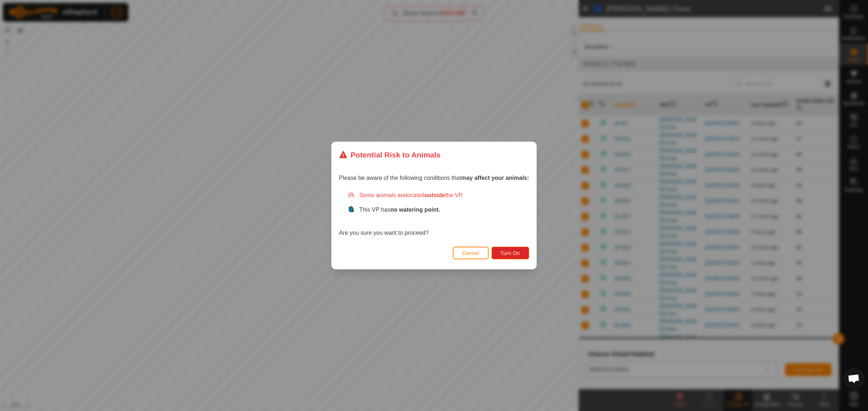 This screenshot has width=868, height=411. What do you see at coordinates (470, 253) in the screenshot?
I see `span: Cancel` at bounding box center [470, 253].